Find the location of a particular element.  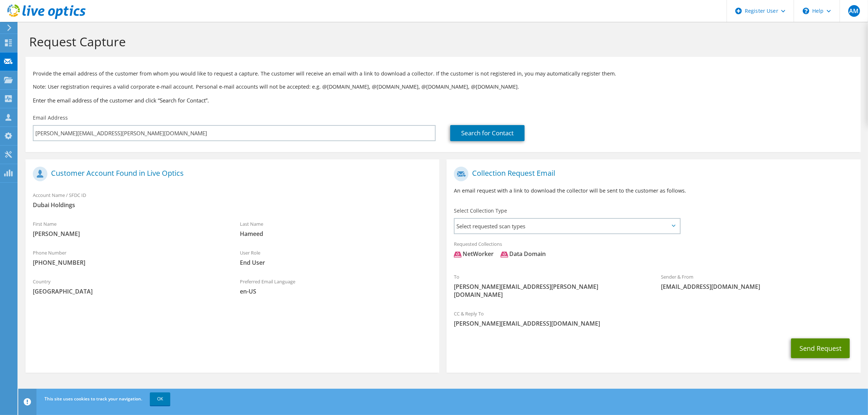

h3: Enter the email address of the customer and click “Search for Contact”. is located at coordinates (443, 100).